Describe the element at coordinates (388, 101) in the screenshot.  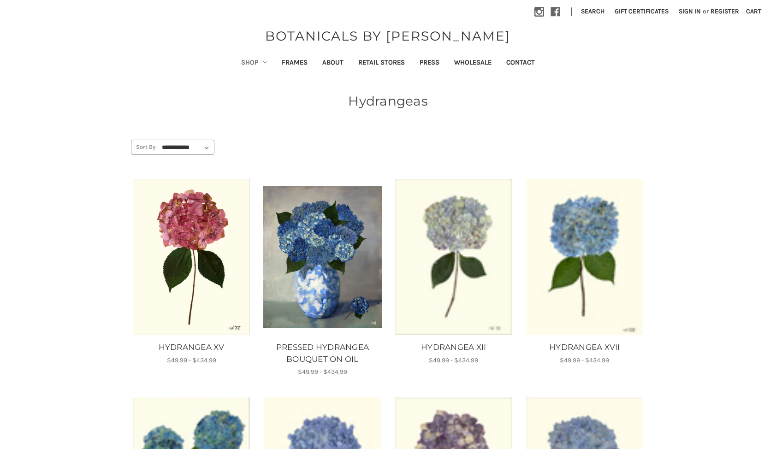
I see `h1: Hydrangeas` at that location.